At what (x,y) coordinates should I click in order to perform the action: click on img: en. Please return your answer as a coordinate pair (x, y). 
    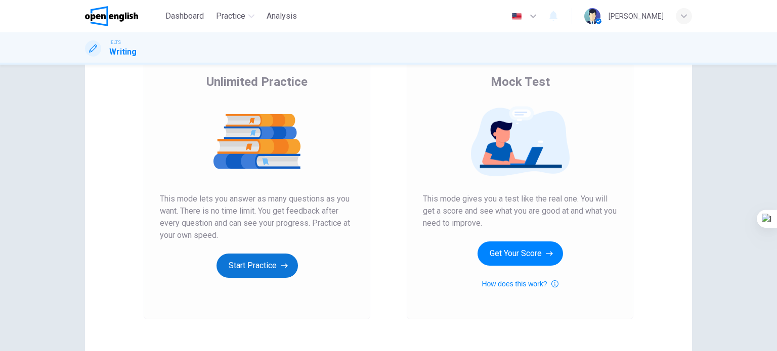
    Looking at the image, I should click on (516, 16).